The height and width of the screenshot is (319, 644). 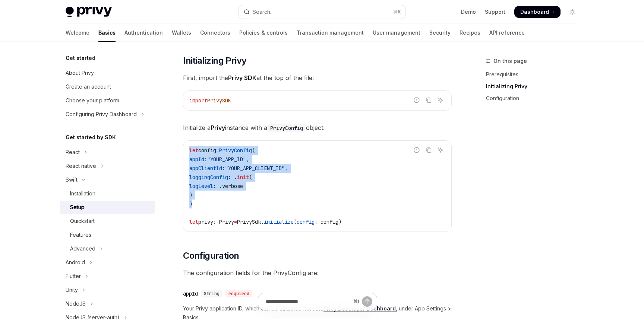 What do you see at coordinates (212, 294) in the screenshot?
I see `span: String` at bounding box center [212, 294].